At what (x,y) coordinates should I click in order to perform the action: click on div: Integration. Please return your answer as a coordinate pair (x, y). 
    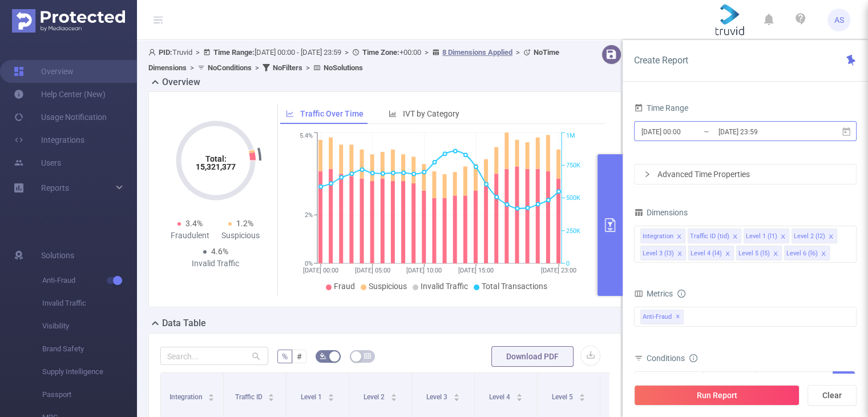
    Looking at the image, I should click on (658, 237).